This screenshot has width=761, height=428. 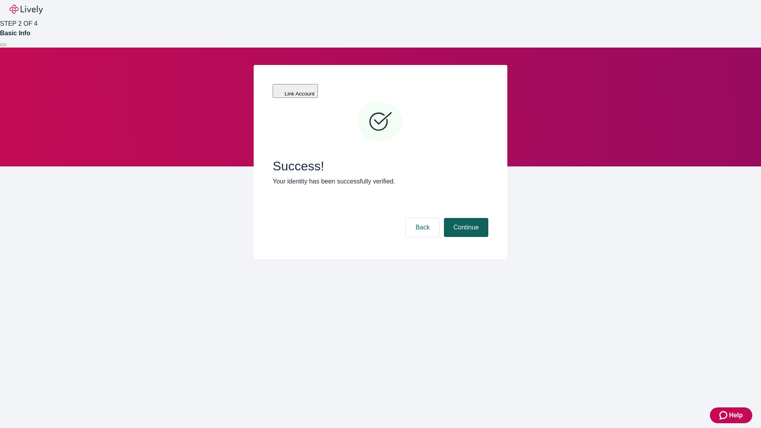 What do you see at coordinates (466, 228) in the screenshot?
I see `button: Continue` at bounding box center [466, 228].